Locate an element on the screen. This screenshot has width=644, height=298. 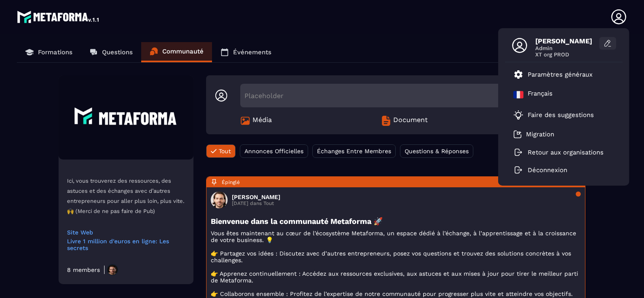
a: Formations is located at coordinates (49, 52).